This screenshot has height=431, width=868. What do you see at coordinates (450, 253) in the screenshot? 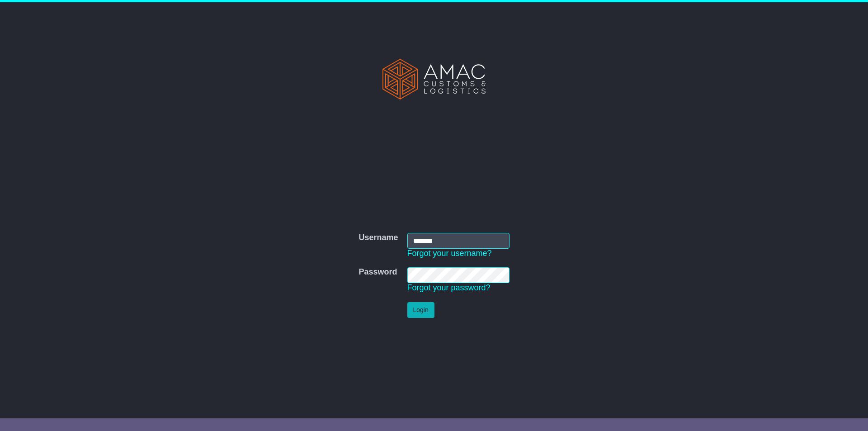
I see `a: Forgot your username?` at bounding box center [450, 253].